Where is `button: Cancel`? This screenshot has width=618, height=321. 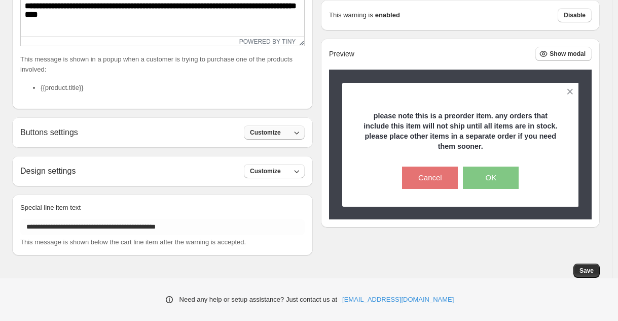 button: Cancel is located at coordinates (430, 178).